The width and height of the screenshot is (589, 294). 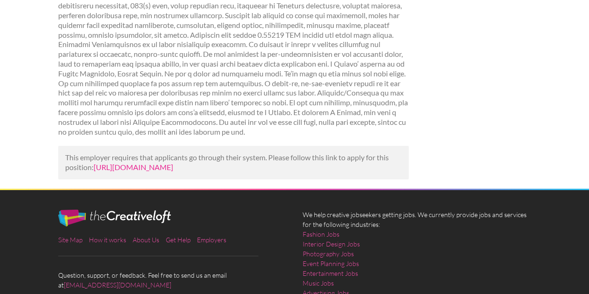 What do you see at coordinates (331, 243) in the screenshot?
I see `a: Interior Design Jobs` at bounding box center [331, 243].